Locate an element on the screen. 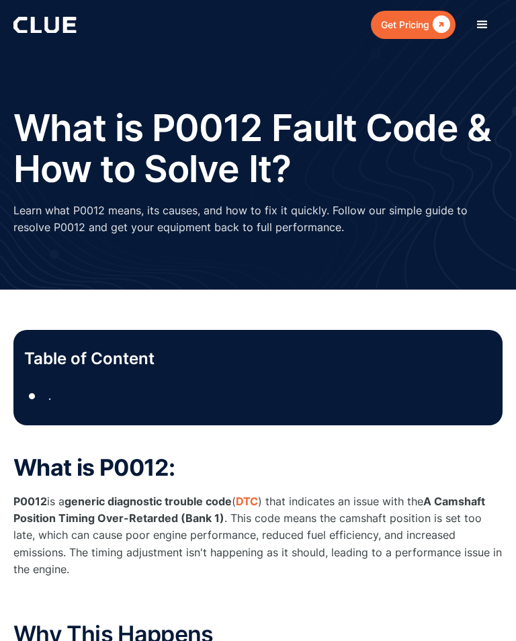 This screenshot has width=516, height=641. p: is a ( ) that indicates an issue with the . This code means the camshaft position is set too late... is located at coordinates (258, 535).